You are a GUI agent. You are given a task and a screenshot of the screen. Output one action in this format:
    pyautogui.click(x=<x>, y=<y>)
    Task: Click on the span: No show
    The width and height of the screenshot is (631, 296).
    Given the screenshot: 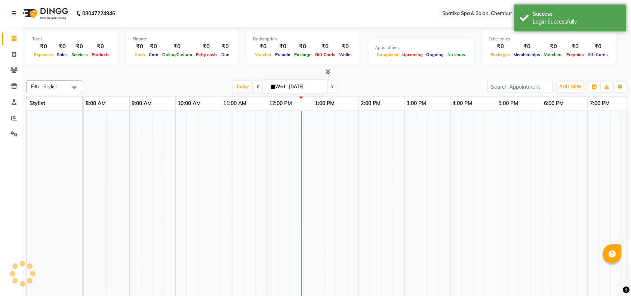 What is the action you would take?
    pyautogui.click(x=457, y=55)
    